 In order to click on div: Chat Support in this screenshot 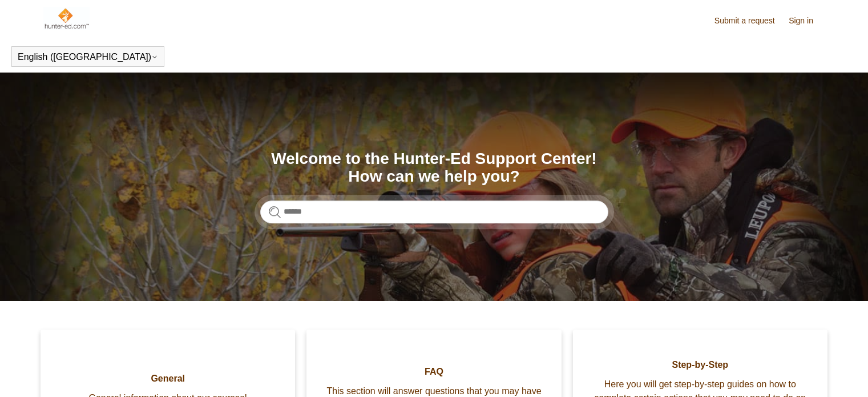, I will do `click(827, 373)`.